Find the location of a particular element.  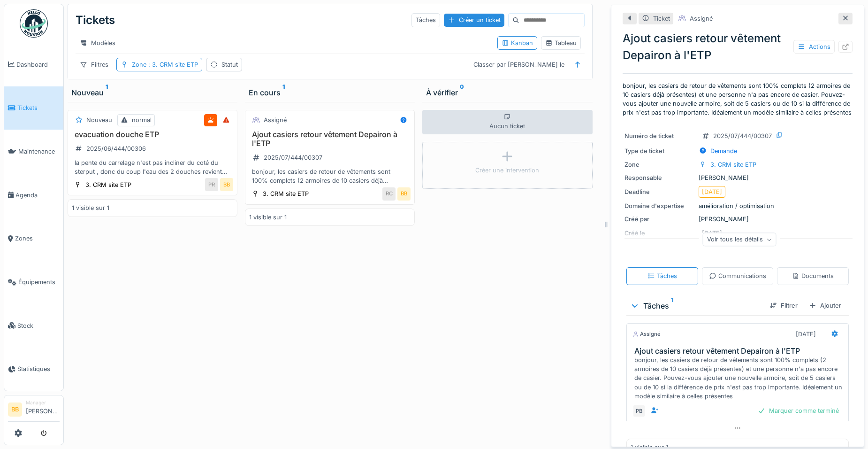

a: Dashboard is located at coordinates (34, 64).